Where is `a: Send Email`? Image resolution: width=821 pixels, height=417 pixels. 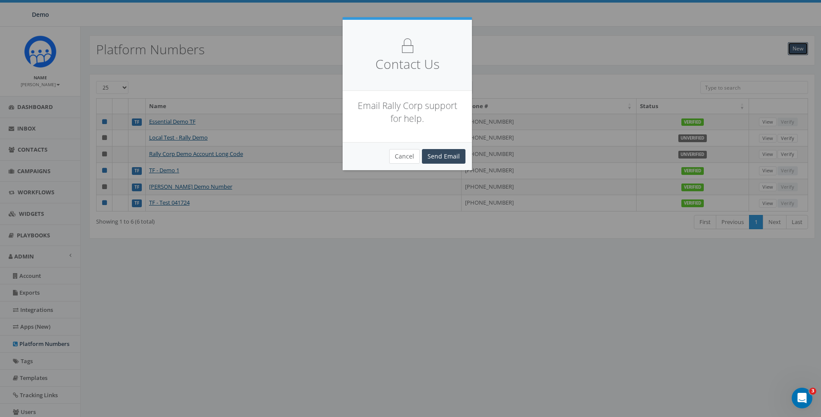
a: Send Email is located at coordinates (443, 156).